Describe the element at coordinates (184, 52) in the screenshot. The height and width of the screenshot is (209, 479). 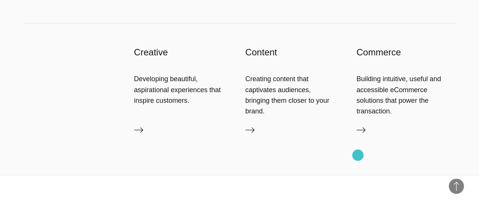
I see `h3: Creative` at that location.